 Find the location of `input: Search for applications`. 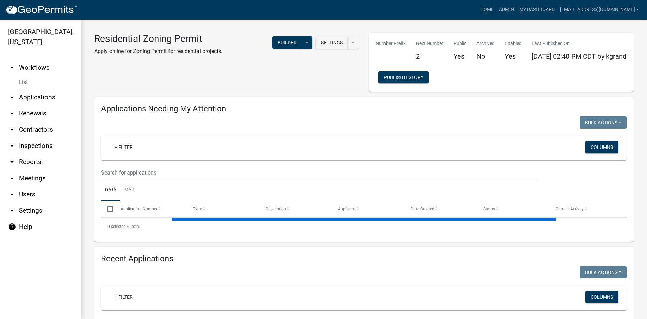

input: Search for applications is located at coordinates (319, 172).